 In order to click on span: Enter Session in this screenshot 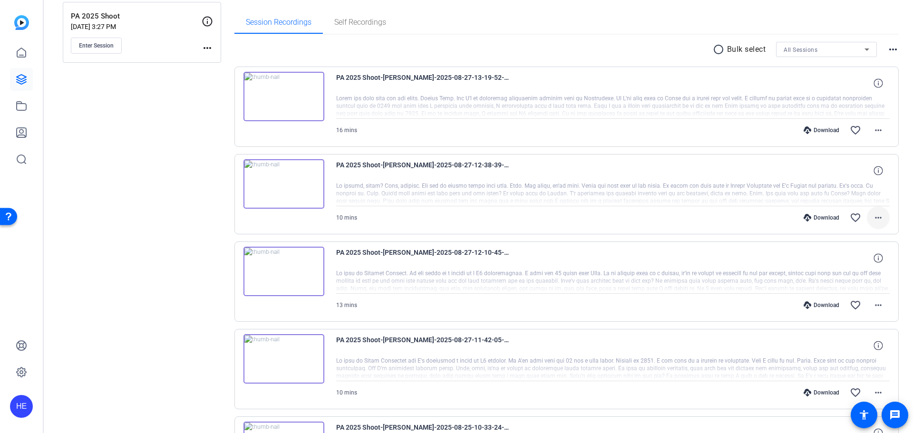, I will do `click(96, 46)`.